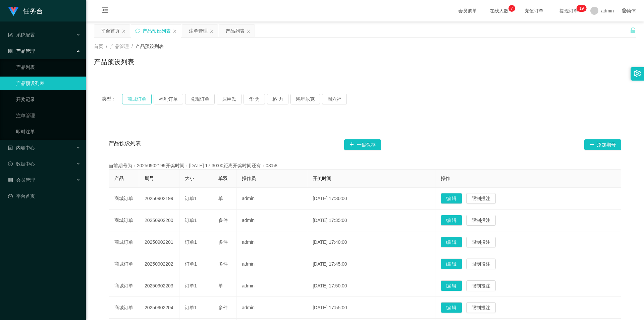 The width and height of the screenshot is (644, 320). I want to click on button: 格 力, so click(278, 99).